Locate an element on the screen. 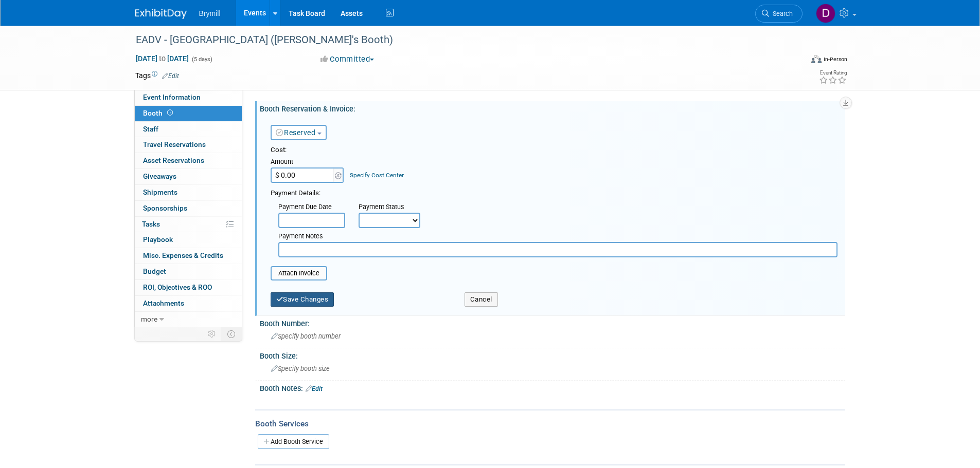 The image size is (980, 468). span: (5 days) is located at coordinates (202, 59).